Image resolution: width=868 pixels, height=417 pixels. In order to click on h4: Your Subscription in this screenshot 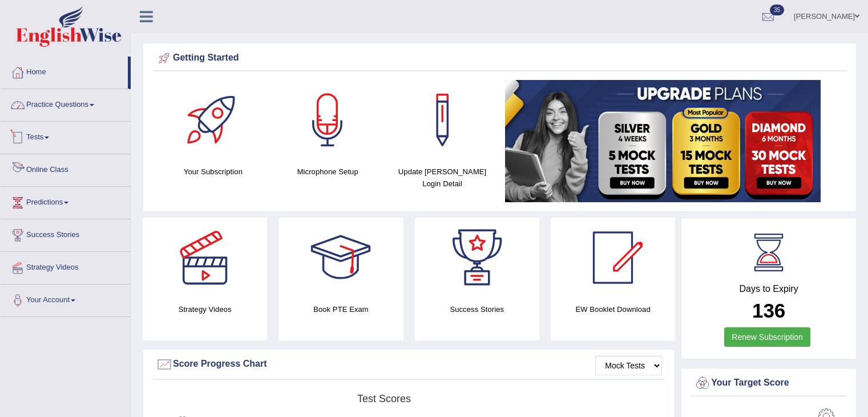, I will do `click(213, 172)`.